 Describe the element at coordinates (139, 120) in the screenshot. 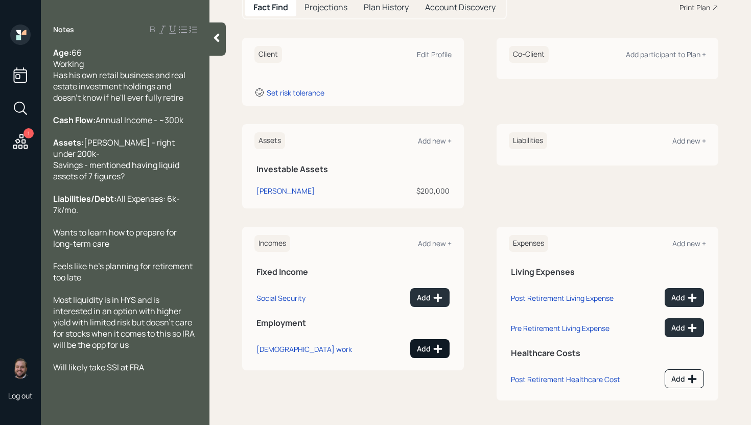

I see `span: Annual Income - ~300k` at that location.